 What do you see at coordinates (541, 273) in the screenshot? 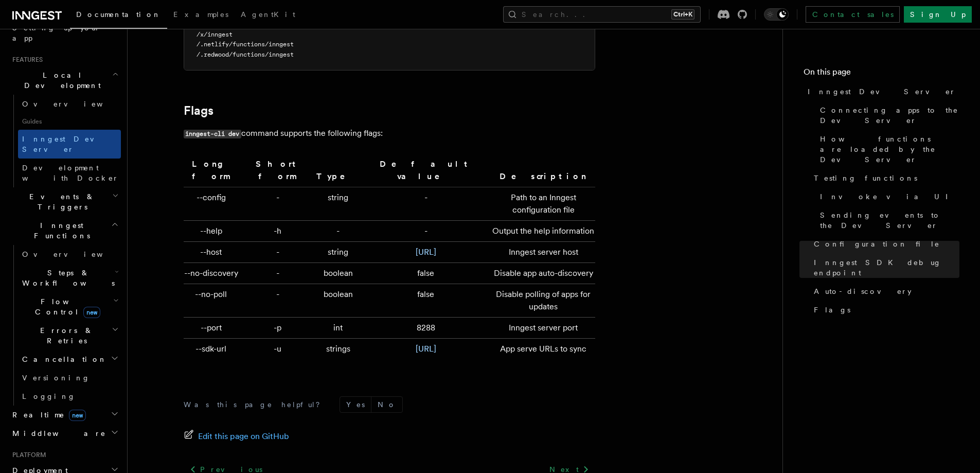
I see `td: Disable app auto-discovery` at bounding box center [541, 273].